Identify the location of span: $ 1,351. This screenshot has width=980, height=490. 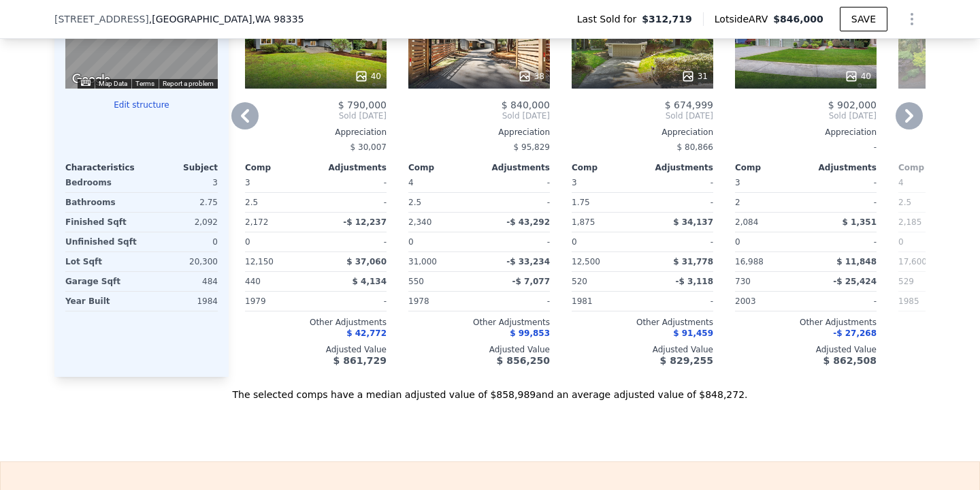
(859, 222).